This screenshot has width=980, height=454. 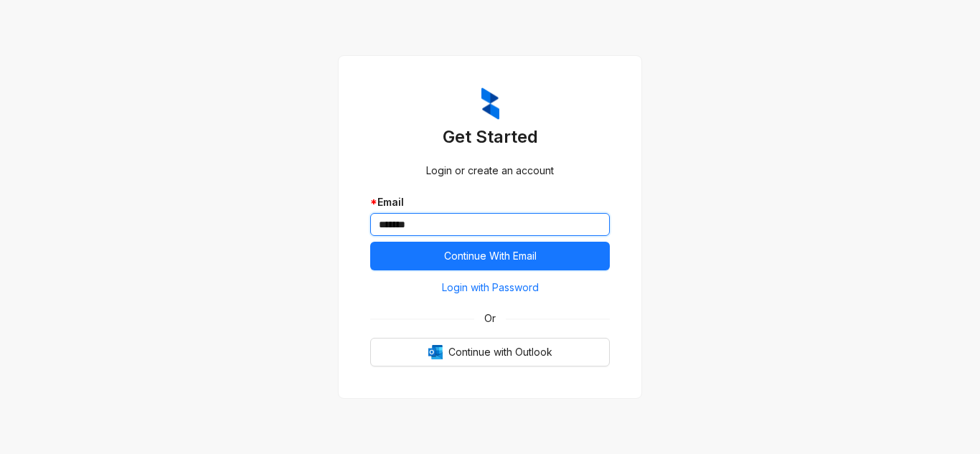 I want to click on button: Login with Password, so click(x=490, y=287).